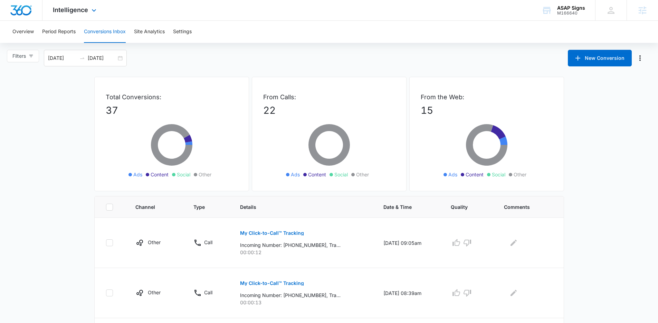 This screenshot has height=323, width=658. I want to click on span: Comments, so click(523, 207).